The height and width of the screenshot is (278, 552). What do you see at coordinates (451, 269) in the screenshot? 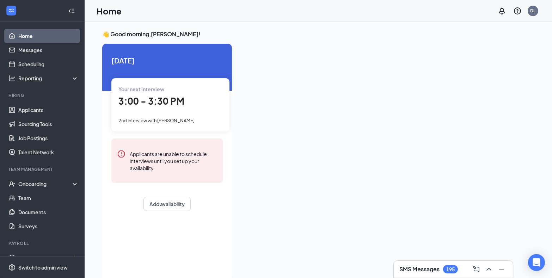
I see `div: 195` at bounding box center [451, 269].